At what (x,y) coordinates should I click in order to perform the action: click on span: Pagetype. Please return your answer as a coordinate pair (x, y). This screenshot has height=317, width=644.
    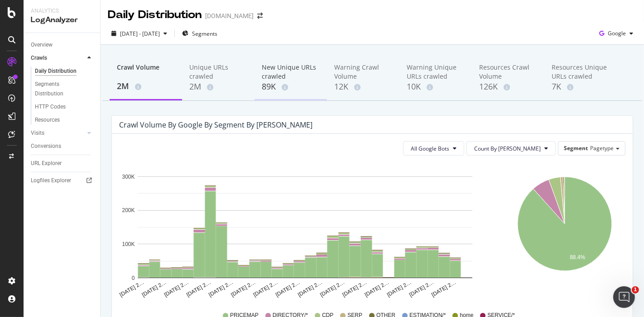
    Looking at the image, I should click on (602, 148).